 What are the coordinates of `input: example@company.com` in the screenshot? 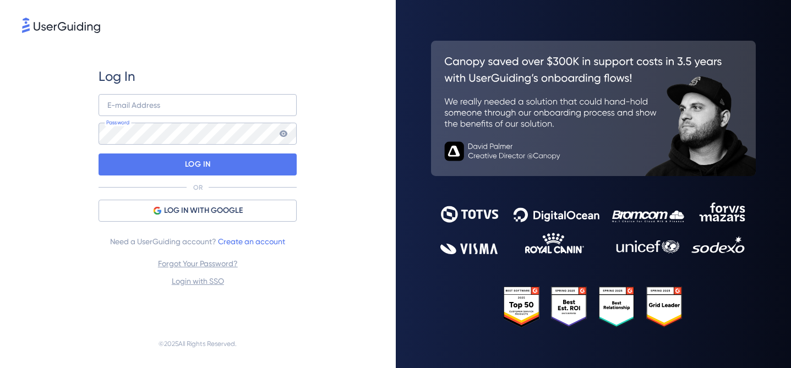 It's located at (198, 105).